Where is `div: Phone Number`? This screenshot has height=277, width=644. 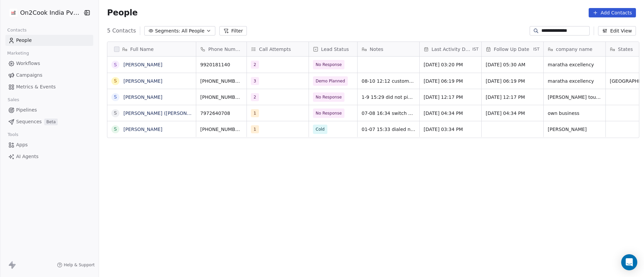
div: Phone Number is located at coordinates (221, 49).